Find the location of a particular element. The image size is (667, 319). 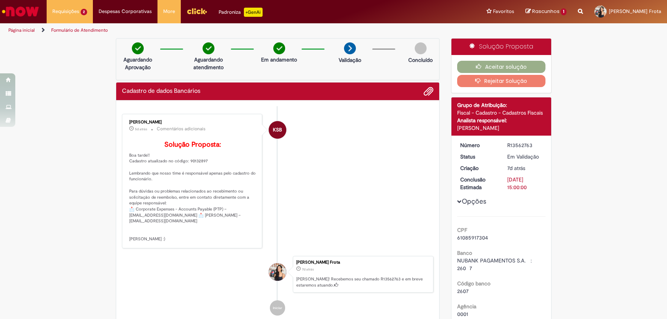

dt: Número is located at coordinates (478, 145).